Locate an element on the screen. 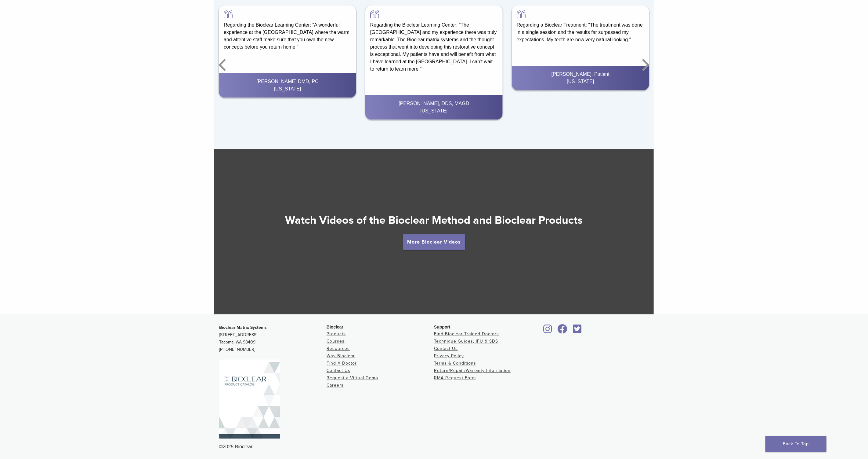  a: Why Bioclear is located at coordinates (340, 355).